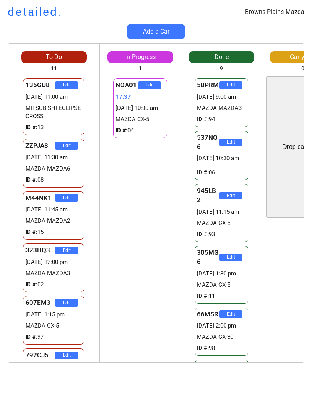 This screenshot has width=312, height=409. What do you see at coordinates (54, 221) in the screenshot?
I see `div: MAZDA MAZDA2` at bounding box center [54, 221].